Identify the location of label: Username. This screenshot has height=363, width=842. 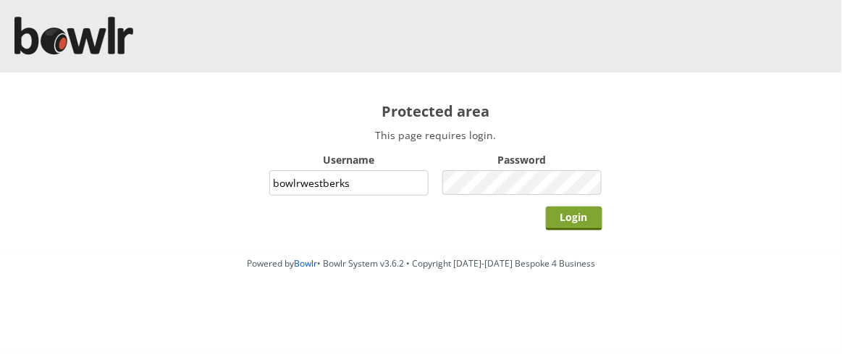
(349, 159).